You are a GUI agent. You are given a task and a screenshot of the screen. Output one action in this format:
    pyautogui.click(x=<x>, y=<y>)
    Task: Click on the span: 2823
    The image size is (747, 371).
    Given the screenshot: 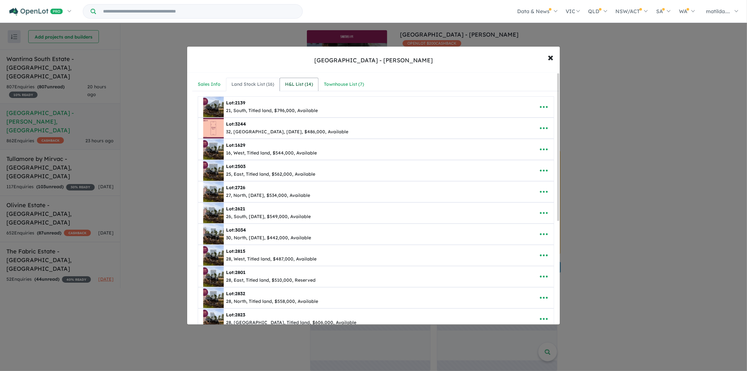 What is the action you would take?
    pyautogui.click(x=241, y=315)
    